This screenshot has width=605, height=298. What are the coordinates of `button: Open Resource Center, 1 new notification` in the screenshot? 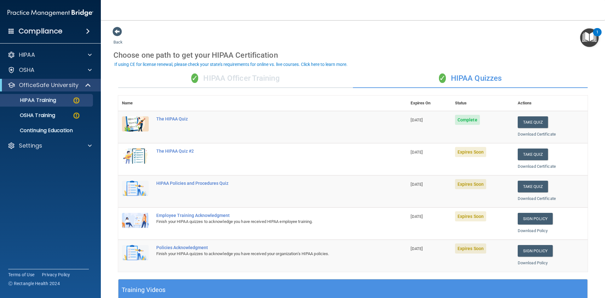 It's located at (589, 37).